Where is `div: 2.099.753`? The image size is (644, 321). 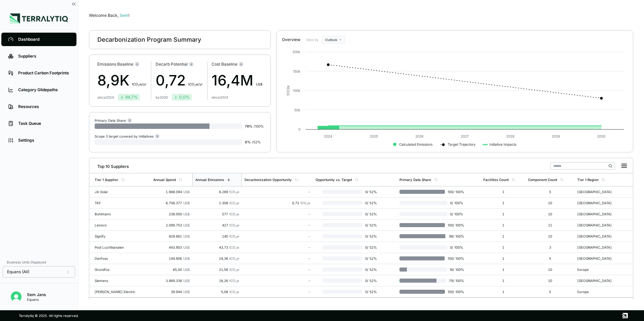 div: 2.099.753 is located at coordinates (171, 225).